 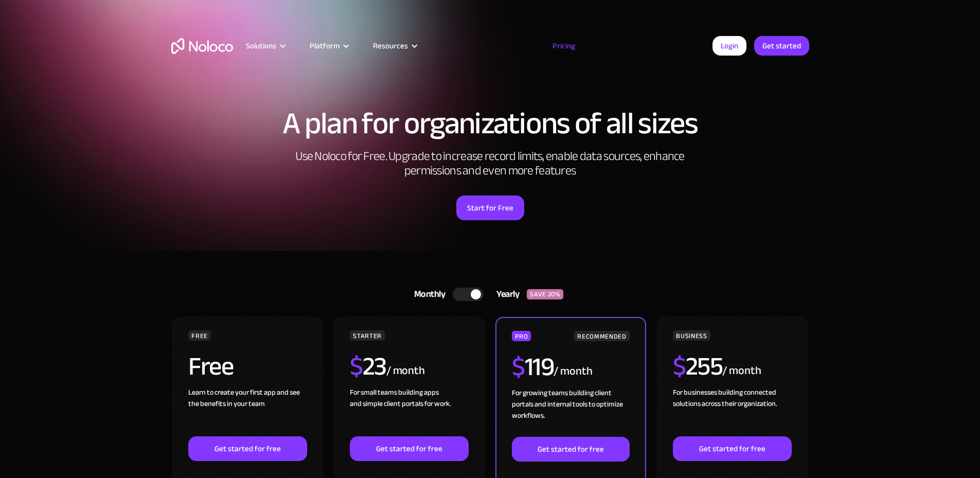 What do you see at coordinates (782, 46) in the screenshot?
I see `a: Get started` at bounding box center [782, 46].